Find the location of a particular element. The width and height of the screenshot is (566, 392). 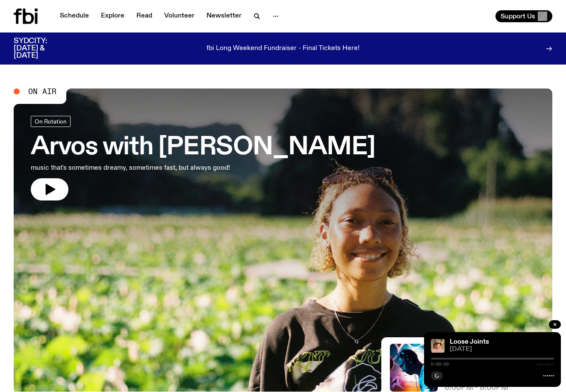

p: fbi Long Weekend Fundraiser - Final Tickets Here! is located at coordinates (283, 49).